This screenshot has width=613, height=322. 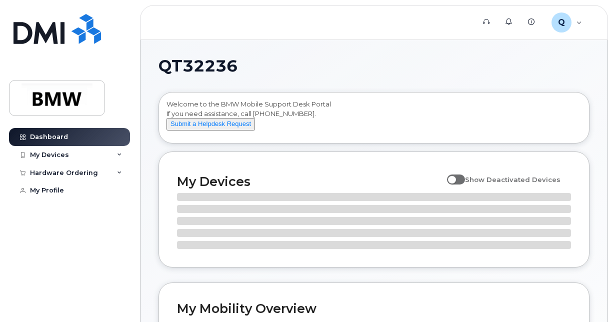 I want to click on span: Show Deactivated Devices, so click(x=513, y=180).